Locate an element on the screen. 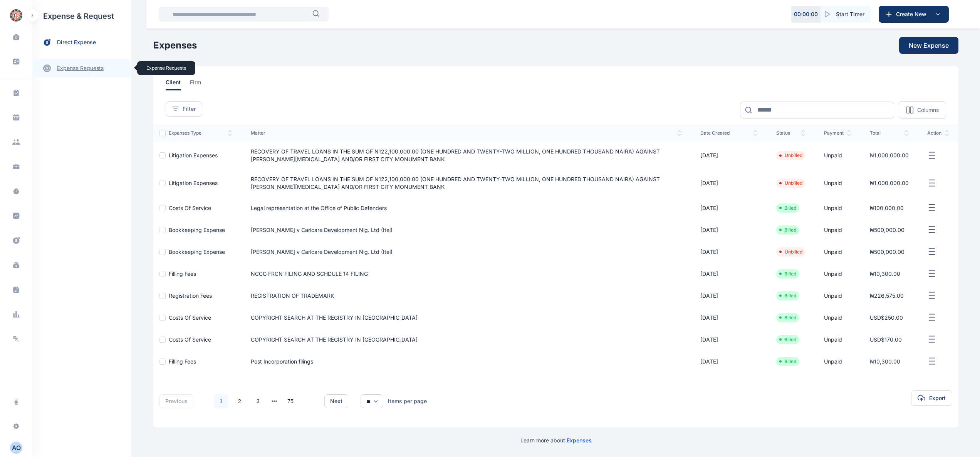 This screenshot has height=457, width=980. a: firm is located at coordinates (200, 85).